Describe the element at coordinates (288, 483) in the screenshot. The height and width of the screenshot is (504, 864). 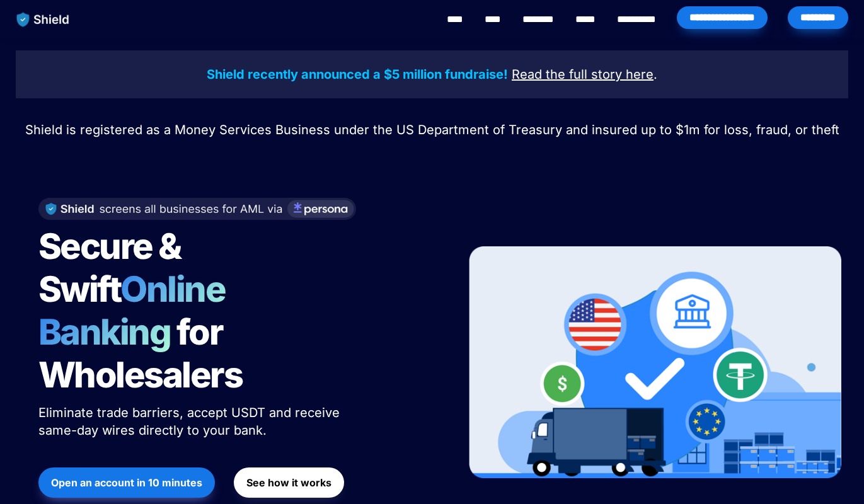
I see `a: See how it works` at that location.